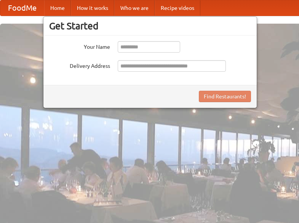  Describe the element at coordinates (135, 8) in the screenshot. I see `a: Who we are` at that location.